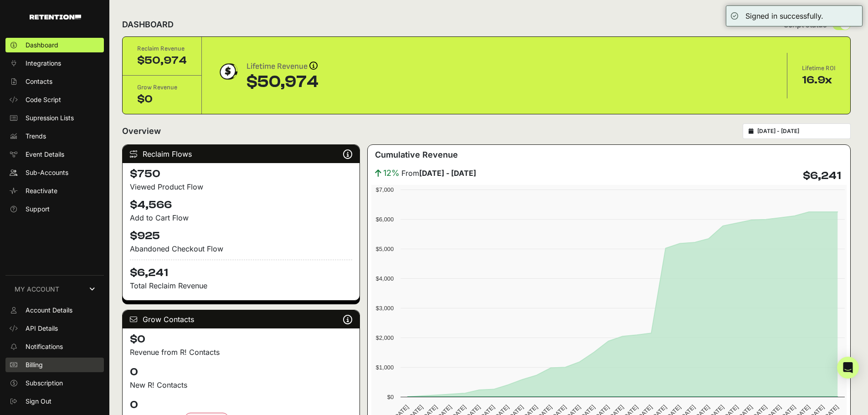 This screenshot has height=415, width=868. Describe the element at coordinates (54, 173) in the screenshot. I see `a: Sub-Accounts` at that location.